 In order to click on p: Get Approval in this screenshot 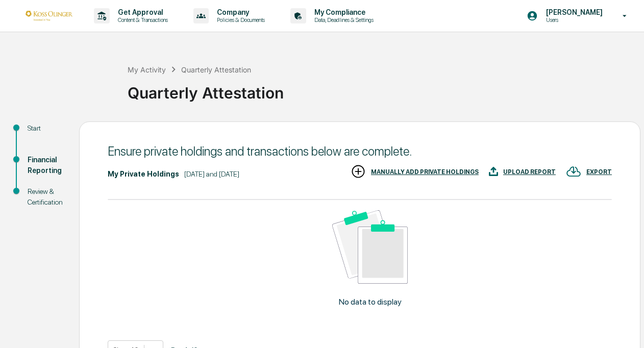, I will do `click(141, 12)`.